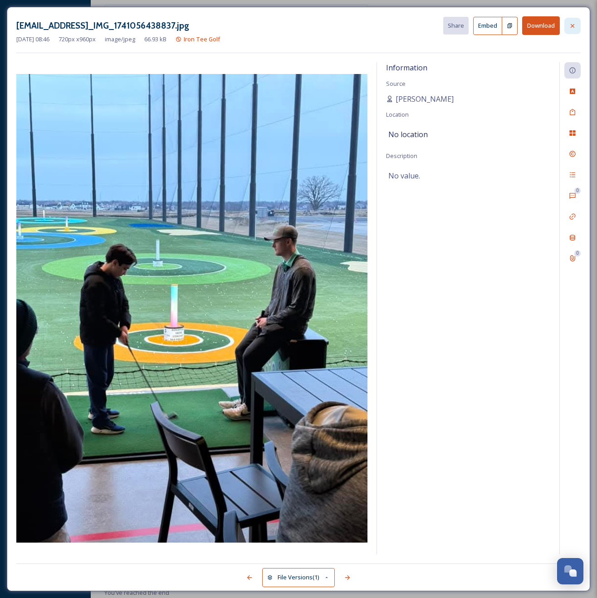  What do you see at coordinates (407, 68) in the screenshot?
I see `span: Information` at bounding box center [407, 68].